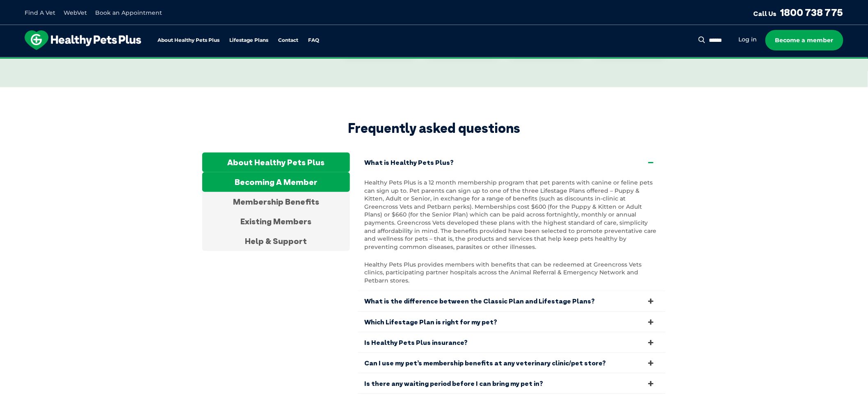 Image resolution: width=868 pixels, height=415 pixels. I want to click on a: Become a member, so click(804, 40).